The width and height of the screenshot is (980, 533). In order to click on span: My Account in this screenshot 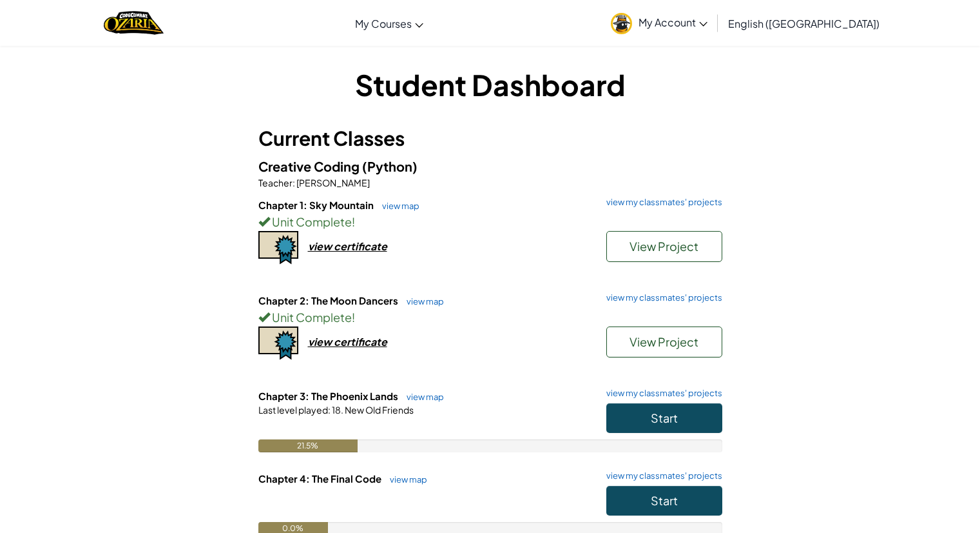, I will do `click(673, 22)`.